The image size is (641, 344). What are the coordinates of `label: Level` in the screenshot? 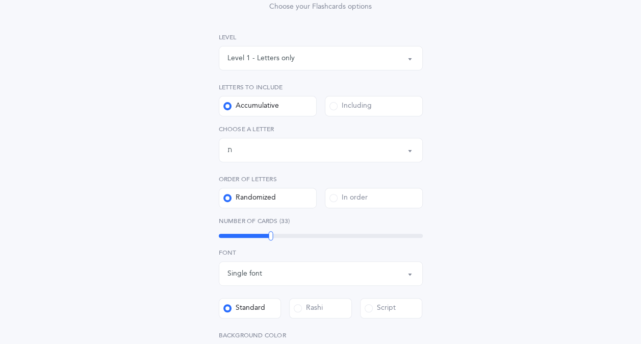 It's located at (321, 37).